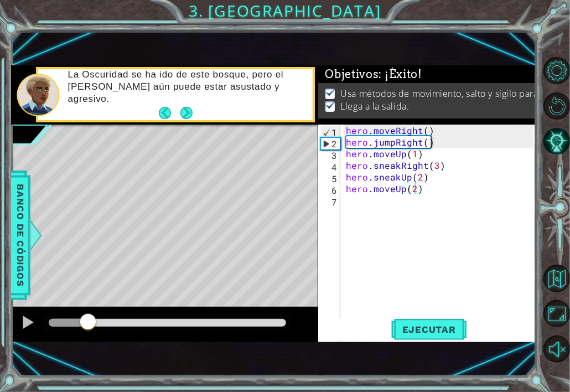  I want to click on font: 4, so click(334, 167).